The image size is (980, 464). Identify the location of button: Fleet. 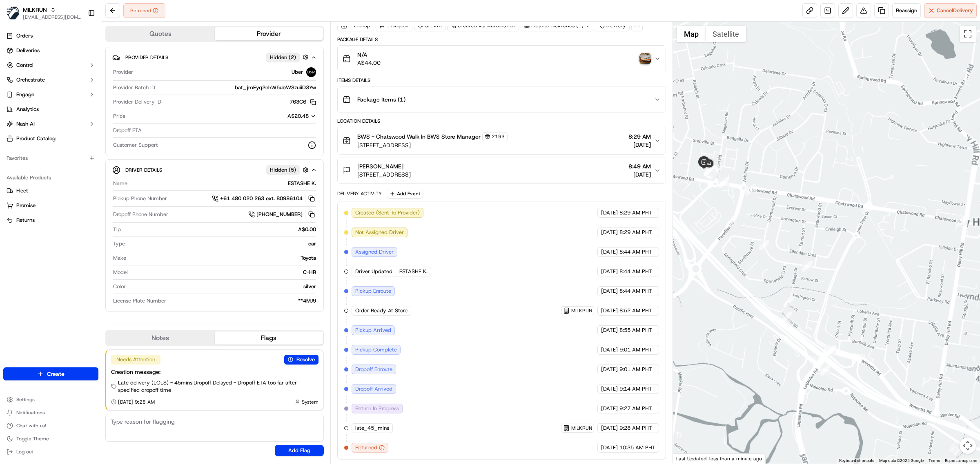
(51, 191).